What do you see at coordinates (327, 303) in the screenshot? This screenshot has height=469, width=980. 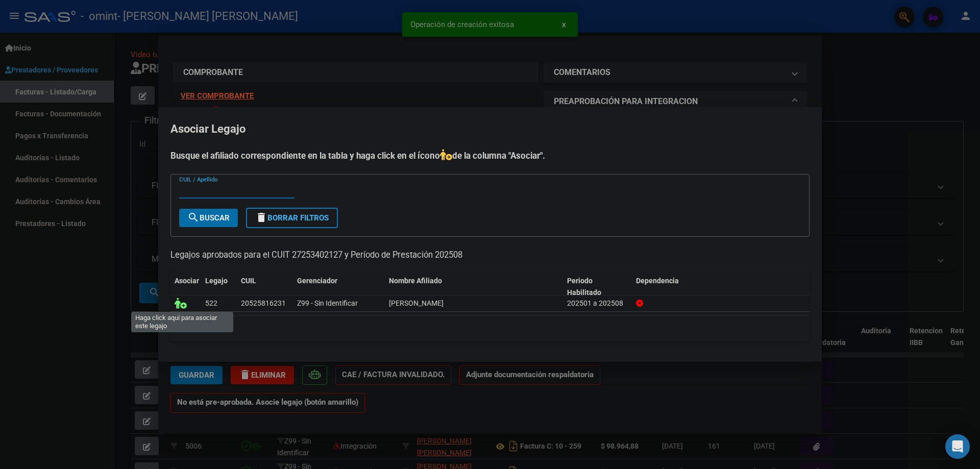 I see `span: Z99 - Sin Identificar` at bounding box center [327, 303].